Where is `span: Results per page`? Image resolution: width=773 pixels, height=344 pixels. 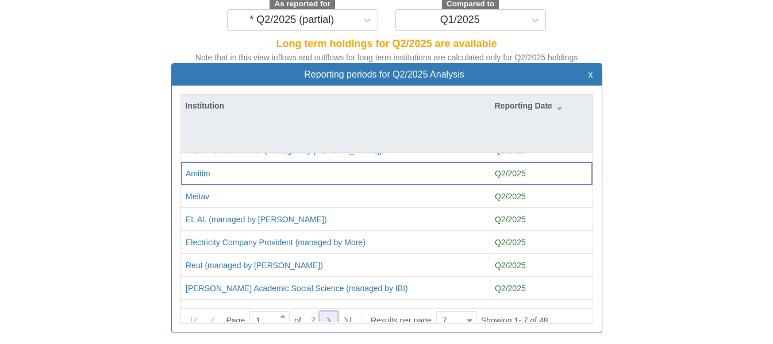
span: Results per page is located at coordinates (401, 321).